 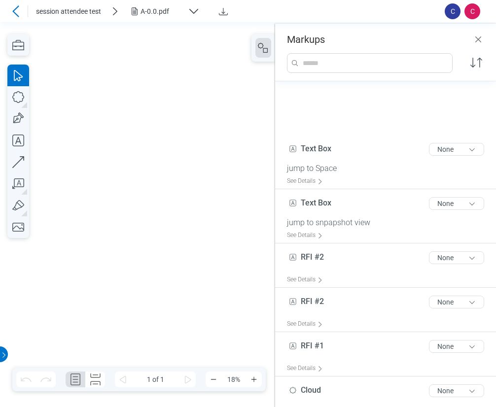 What do you see at coordinates (389, 223) in the screenshot?
I see `div: jump to snpapshot view` at bounding box center [389, 223].